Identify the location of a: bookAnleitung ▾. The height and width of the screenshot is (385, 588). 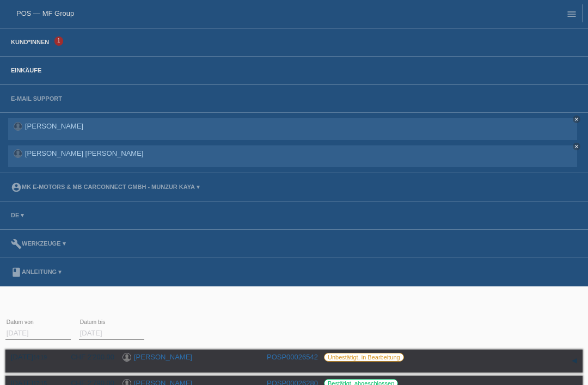
(36, 272).